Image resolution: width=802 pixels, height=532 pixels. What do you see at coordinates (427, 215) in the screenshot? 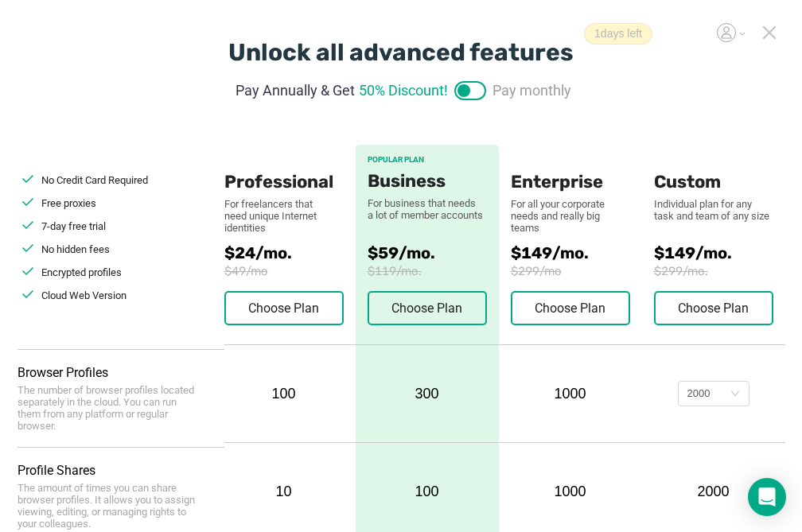
I see `div: a lot of member accounts` at bounding box center [427, 215].